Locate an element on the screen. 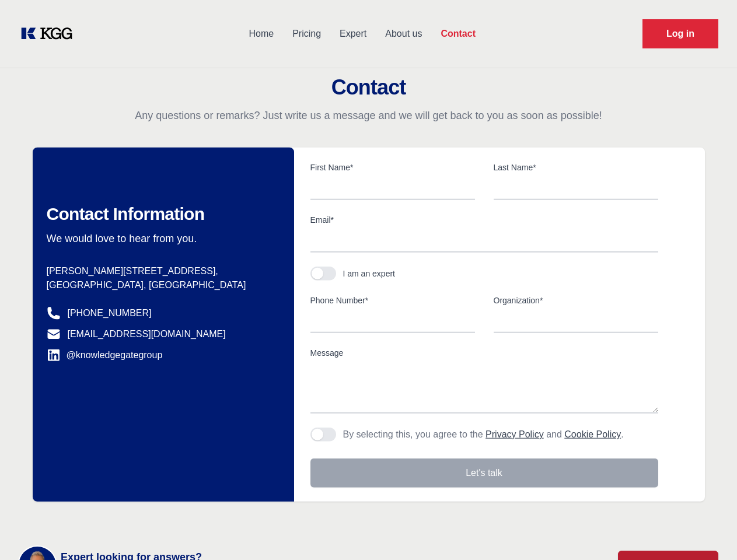 This screenshot has height=560, width=737. h2: Contact Information is located at coordinates (161, 214).